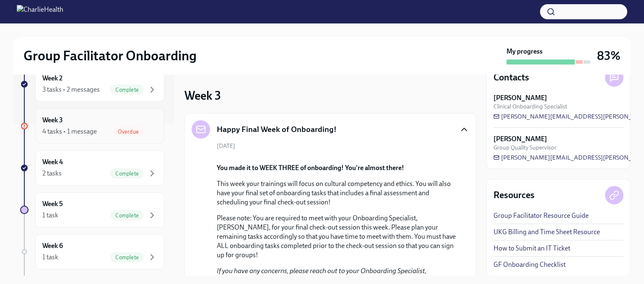  Describe the element at coordinates (70, 131) in the screenshot. I see `div: 4 tasks • 1 message` at that location.